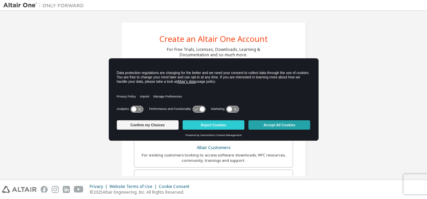 The width and height of the screenshot is (427, 199). Describe the element at coordinates (66, 190) in the screenshot. I see `img: linkedin.svg` at that location.